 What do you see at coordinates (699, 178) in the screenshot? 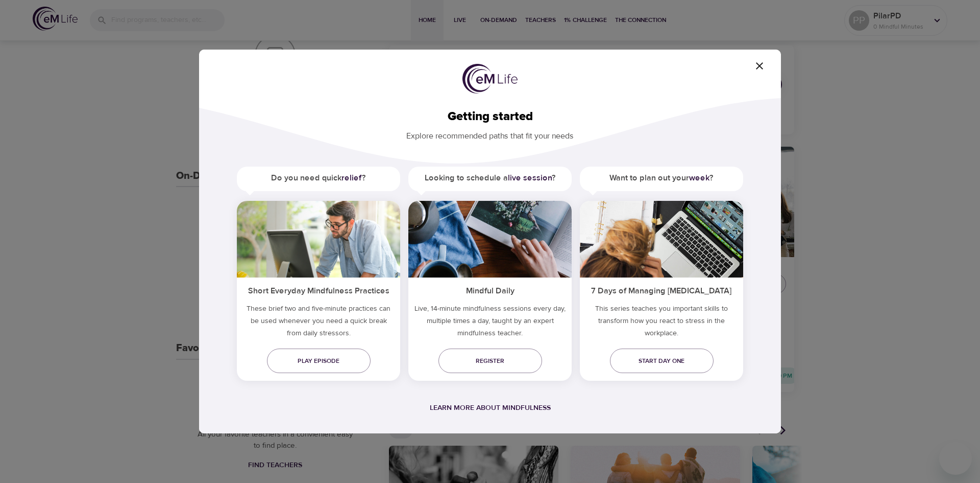
I see `a: week` at bounding box center [699, 178].